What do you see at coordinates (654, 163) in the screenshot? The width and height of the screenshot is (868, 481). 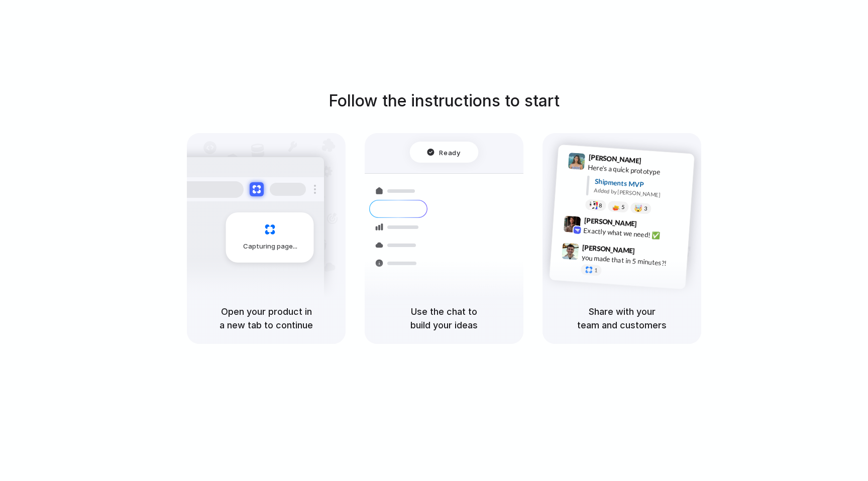 I see `span: 9:41 AM` at bounding box center [654, 163].